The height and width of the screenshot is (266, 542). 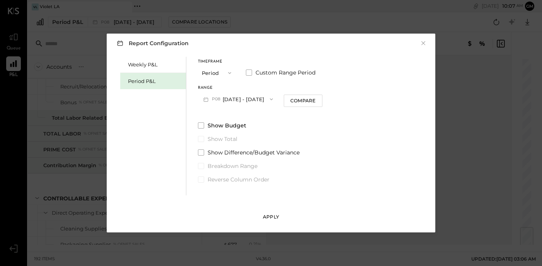 What do you see at coordinates (303, 100) in the screenshot?
I see `div: Compare` at bounding box center [303, 100].